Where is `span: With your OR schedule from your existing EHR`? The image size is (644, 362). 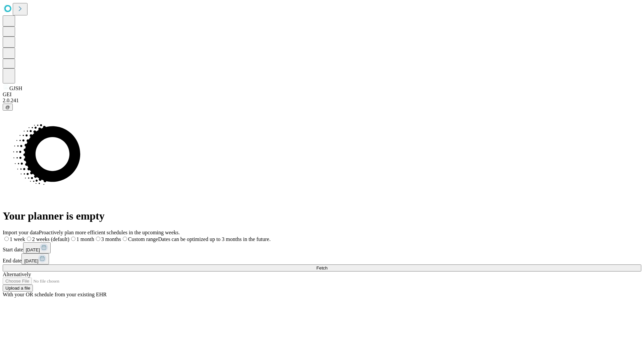
span: With your OR schedule from your existing EHR is located at coordinates (55, 294).